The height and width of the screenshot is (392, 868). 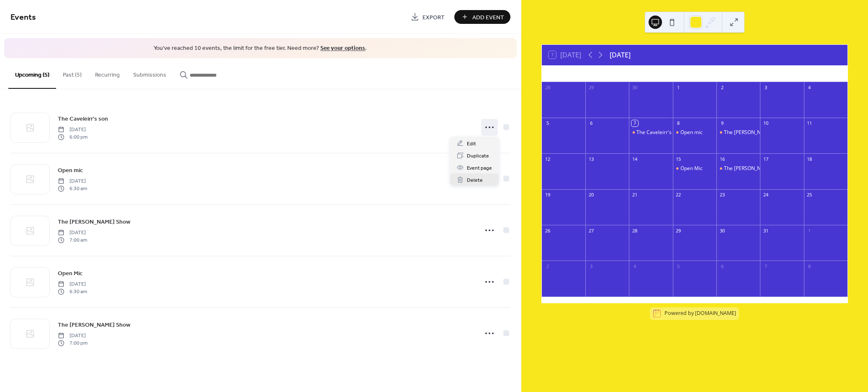 What do you see at coordinates (695, 74) in the screenshot?
I see `div: Wed` at bounding box center [695, 74].